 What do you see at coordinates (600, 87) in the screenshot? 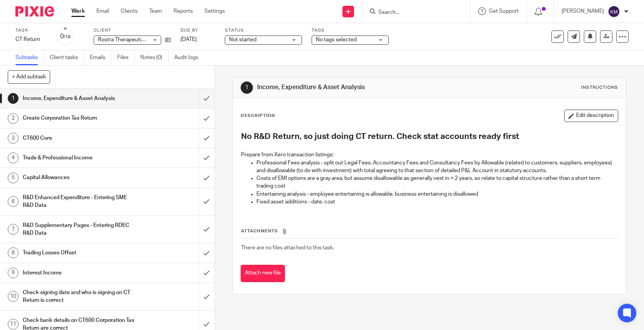
I see `div: Instructions` at bounding box center [600, 87].